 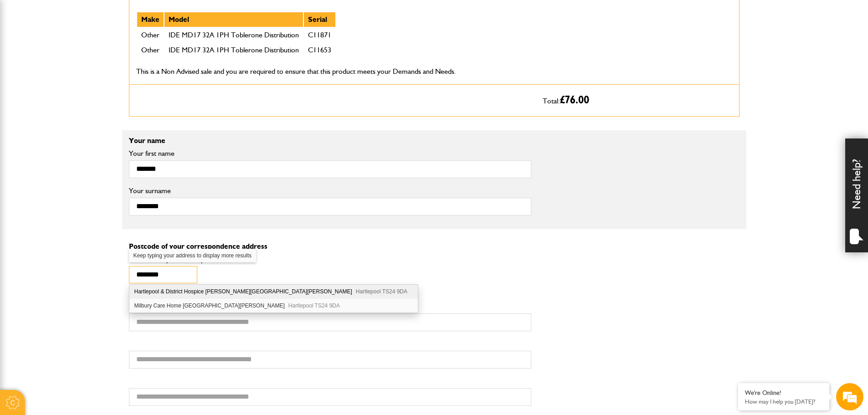 I want to click on th: Make, so click(x=150, y=19).